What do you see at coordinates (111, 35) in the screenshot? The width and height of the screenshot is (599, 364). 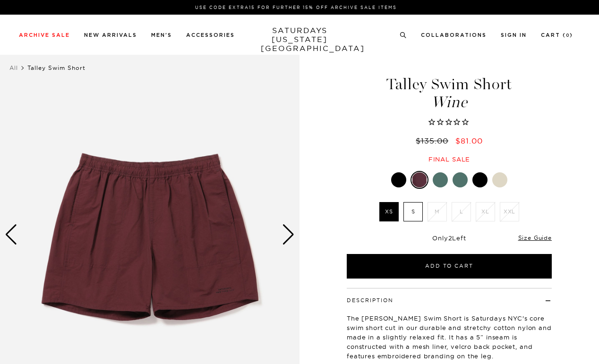 I see `a: New Arrivals` at bounding box center [111, 35].